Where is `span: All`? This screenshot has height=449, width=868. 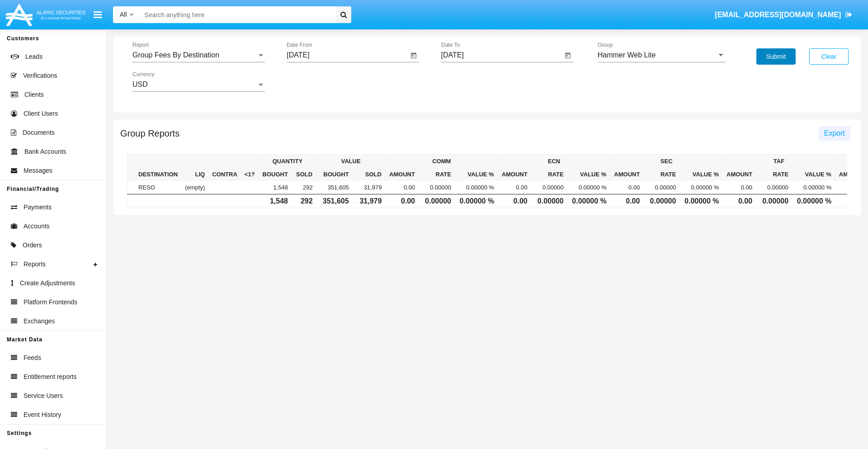
span: All is located at coordinates (123, 15).